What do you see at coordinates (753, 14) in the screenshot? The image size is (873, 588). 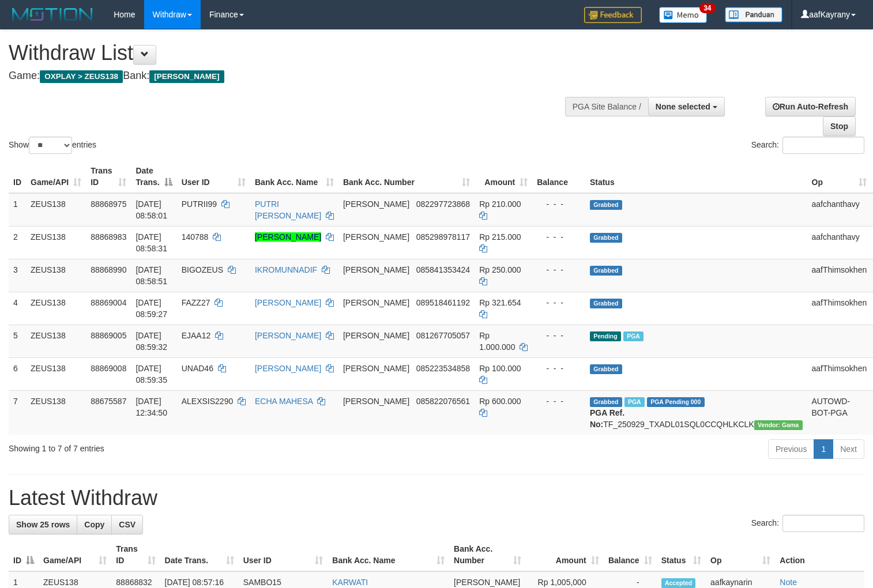 I see `img: panduan.png` at bounding box center [753, 14].